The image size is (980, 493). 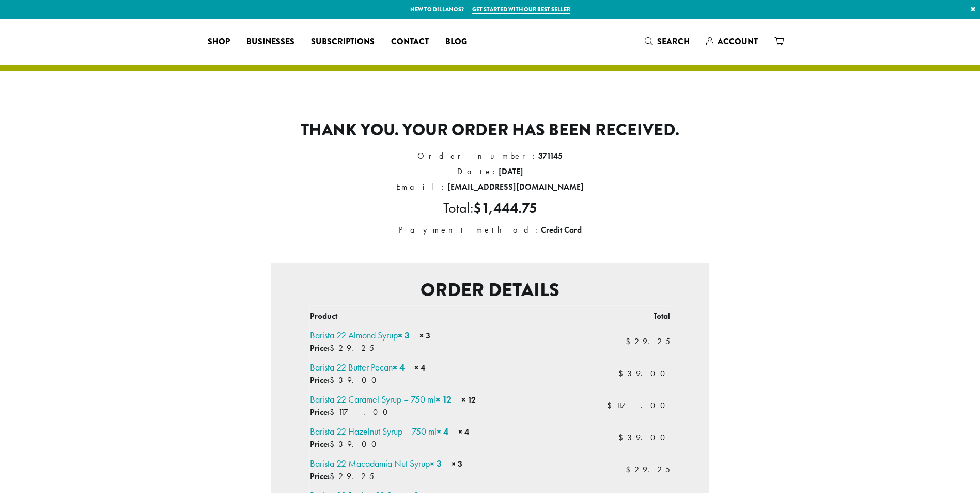 What do you see at coordinates (343, 42) in the screenshot?
I see `span: Subscriptions` at bounding box center [343, 42].